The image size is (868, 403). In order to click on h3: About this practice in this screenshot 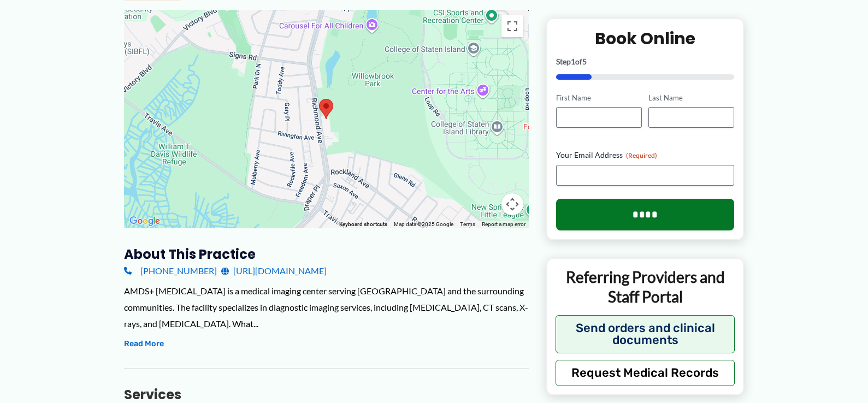, I will do `click(326, 254)`.